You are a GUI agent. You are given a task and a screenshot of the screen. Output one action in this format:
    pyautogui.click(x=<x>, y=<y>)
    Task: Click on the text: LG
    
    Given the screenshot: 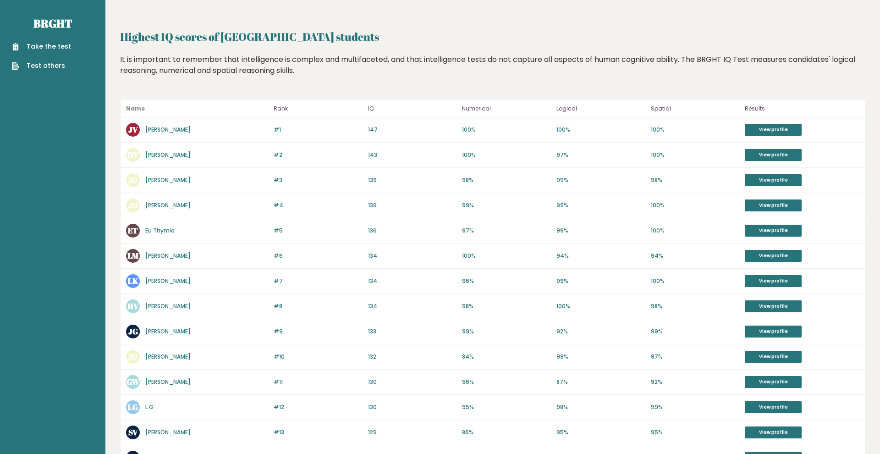 What is the action you would take?
    pyautogui.click(x=133, y=407)
    